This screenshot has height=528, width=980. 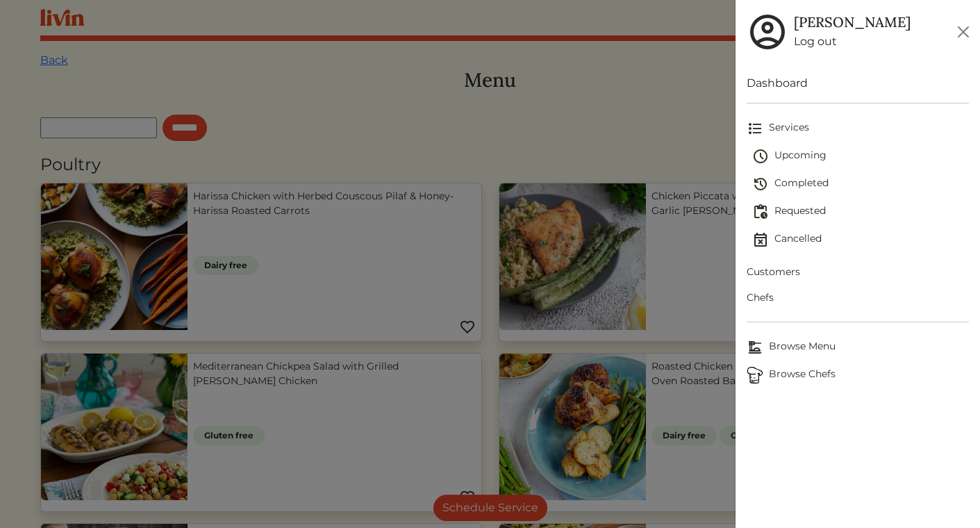 What do you see at coordinates (857, 272) in the screenshot?
I see `a: Customers` at bounding box center [857, 272].